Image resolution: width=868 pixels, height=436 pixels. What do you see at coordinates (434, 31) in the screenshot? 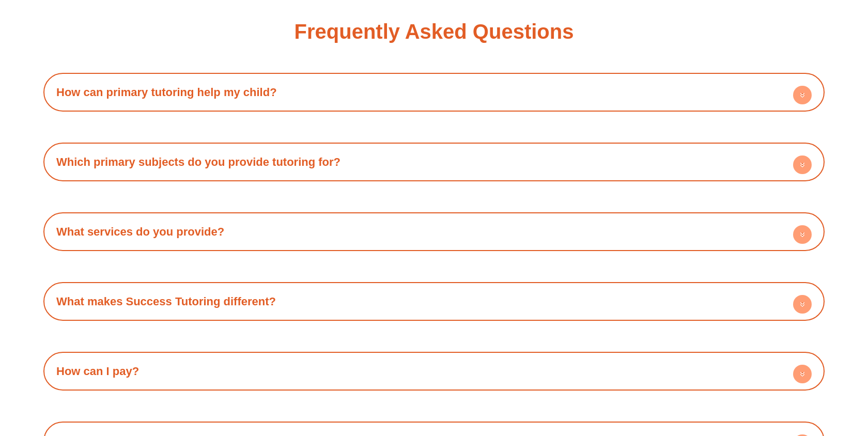
I see `h3: Frequently Asked Questions` at bounding box center [434, 31].